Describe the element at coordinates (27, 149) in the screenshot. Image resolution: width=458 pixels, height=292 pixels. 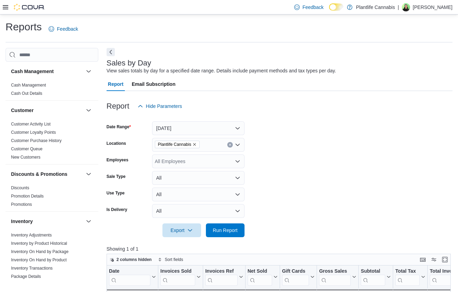
I see `a: Customer Queue` at that location.